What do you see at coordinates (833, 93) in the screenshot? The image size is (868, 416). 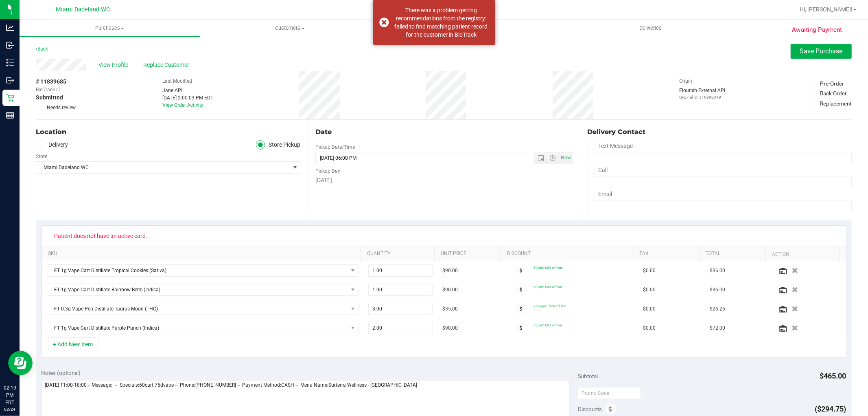 I see `div: Back Order` at bounding box center [833, 93].